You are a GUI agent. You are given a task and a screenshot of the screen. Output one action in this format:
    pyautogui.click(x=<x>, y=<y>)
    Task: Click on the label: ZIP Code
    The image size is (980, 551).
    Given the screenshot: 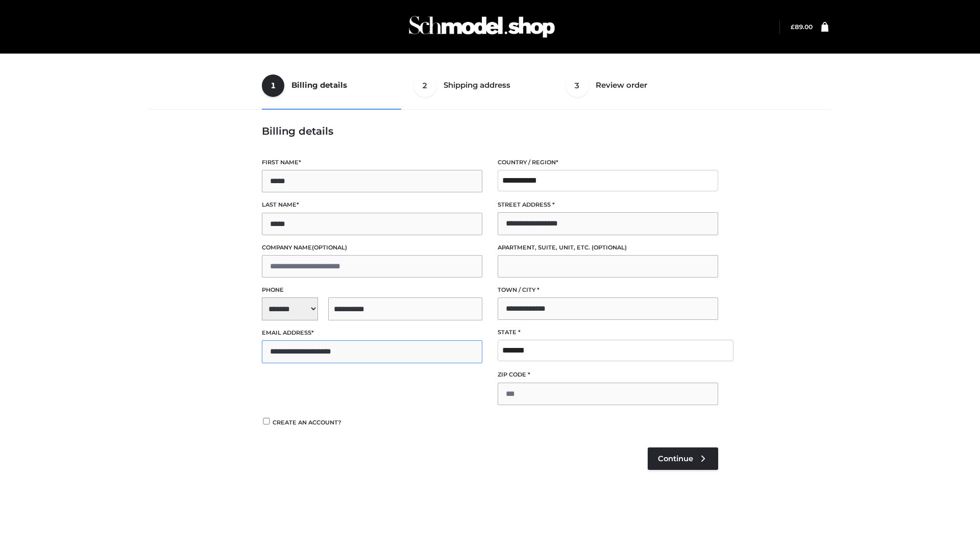 What is the action you would take?
    pyautogui.click(x=608, y=375)
    